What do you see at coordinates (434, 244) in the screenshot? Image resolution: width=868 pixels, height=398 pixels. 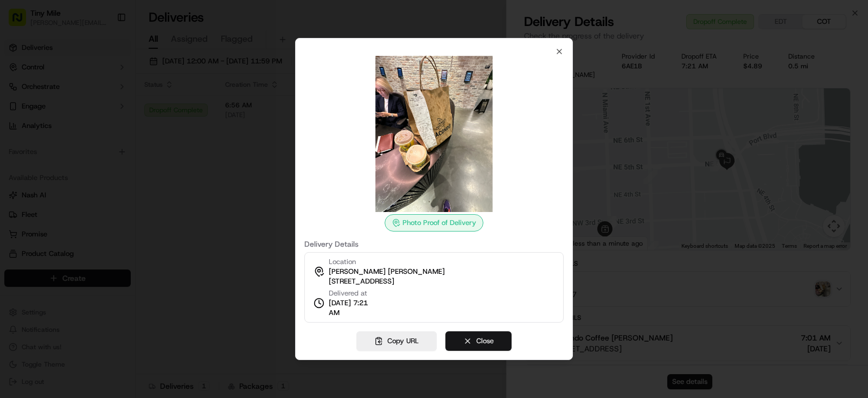 I see `label: Delivery Details` at bounding box center [434, 244].